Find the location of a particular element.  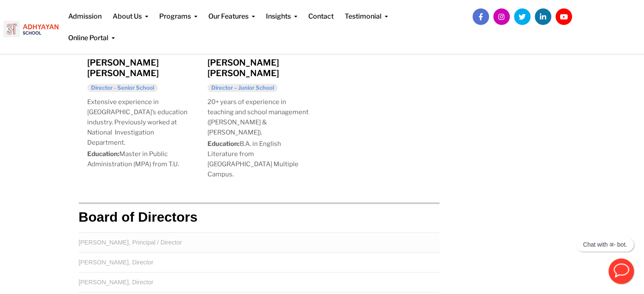

h6: Director - Senior School is located at coordinates (122, 88).